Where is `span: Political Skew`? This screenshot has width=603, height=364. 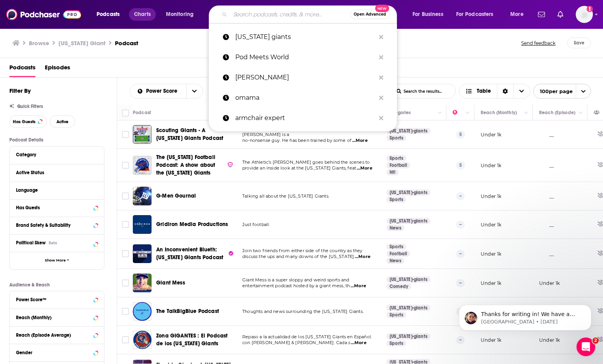 span: Political Skew is located at coordinates (31, 243).